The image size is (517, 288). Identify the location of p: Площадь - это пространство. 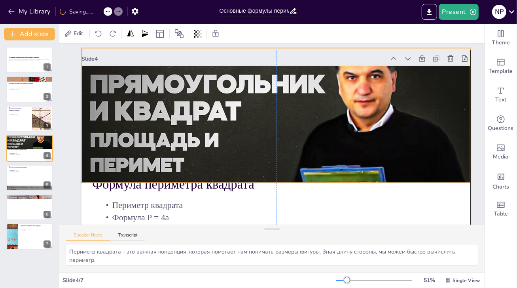
(19, 113).